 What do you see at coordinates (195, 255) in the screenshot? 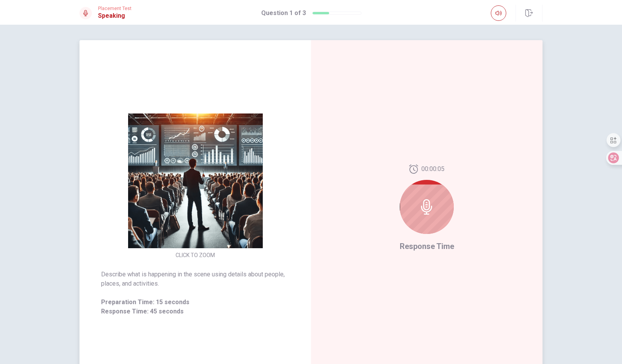
I see `button: CLICK TO ZOOM` at bounding box center [195, 255].